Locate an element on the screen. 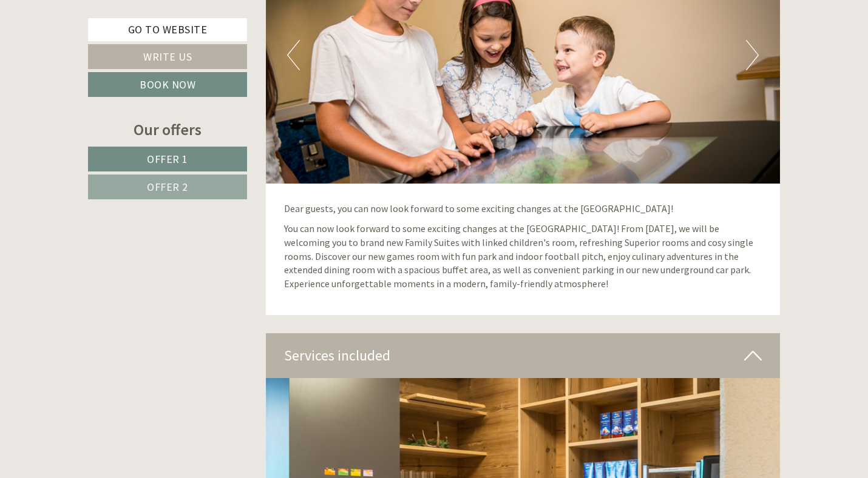  a: Book now is located at coordinates (167, 84).